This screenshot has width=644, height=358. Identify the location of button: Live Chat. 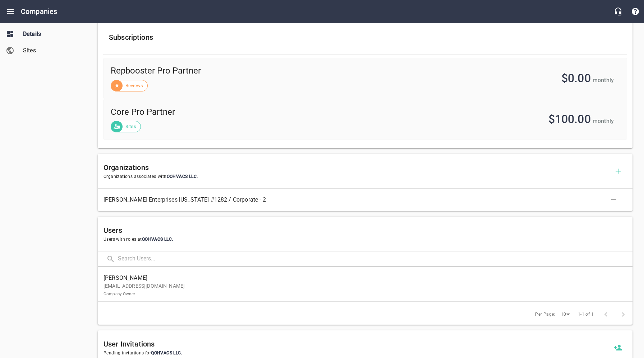
(618, 11).